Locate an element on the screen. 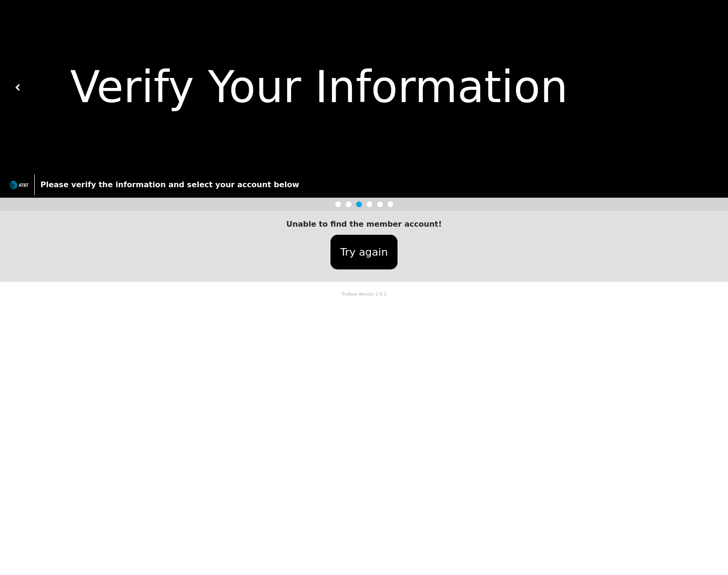 The height and width of the screenshot is (575, 728). img: trx now logo is located at coordinates (19, 185).